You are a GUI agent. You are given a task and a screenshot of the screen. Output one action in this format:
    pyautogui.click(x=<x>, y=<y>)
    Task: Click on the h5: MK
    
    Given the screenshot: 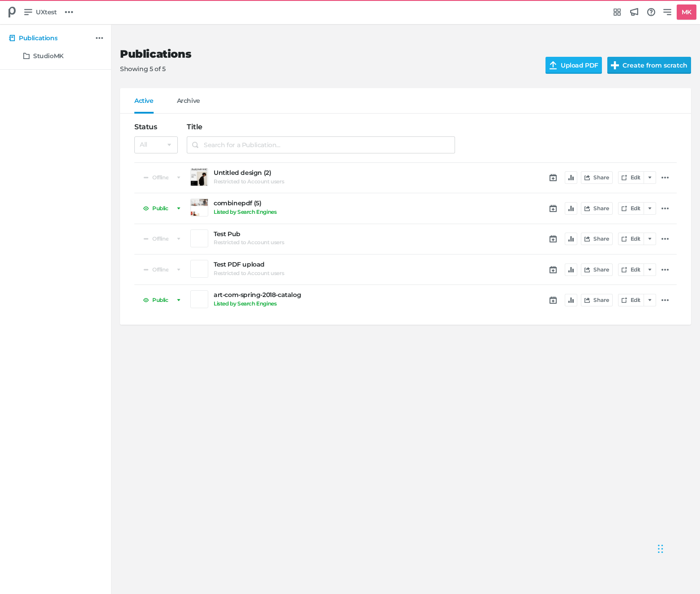 What is the action you would take?
    pyautogui.click(x=687, y=12)
    